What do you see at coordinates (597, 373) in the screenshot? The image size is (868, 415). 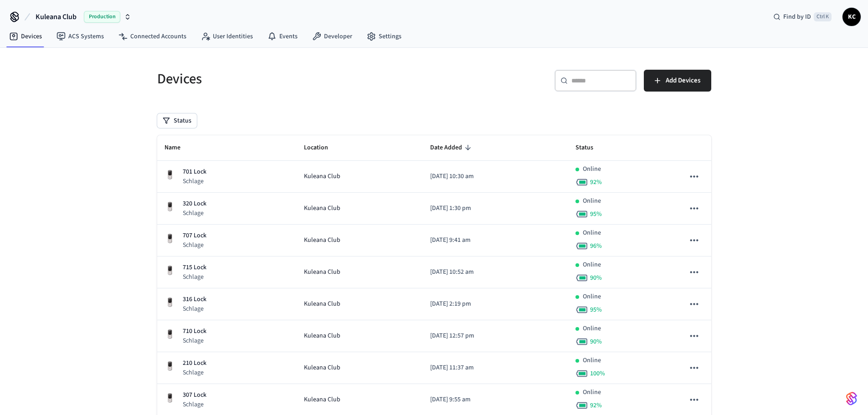 I see `span: 100 %` at bounding box center [597, 373].